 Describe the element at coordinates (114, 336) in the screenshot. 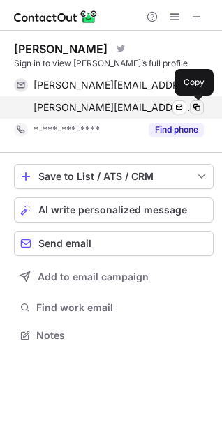

I see `button: Notes` at that location.